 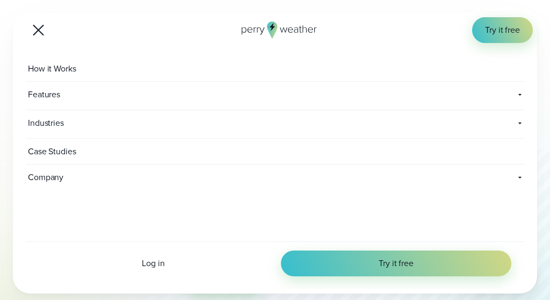 What do you see at coordinates (53, 69) in the screenshot?
I see `span: How it Works` at bounding box center [53, 69].